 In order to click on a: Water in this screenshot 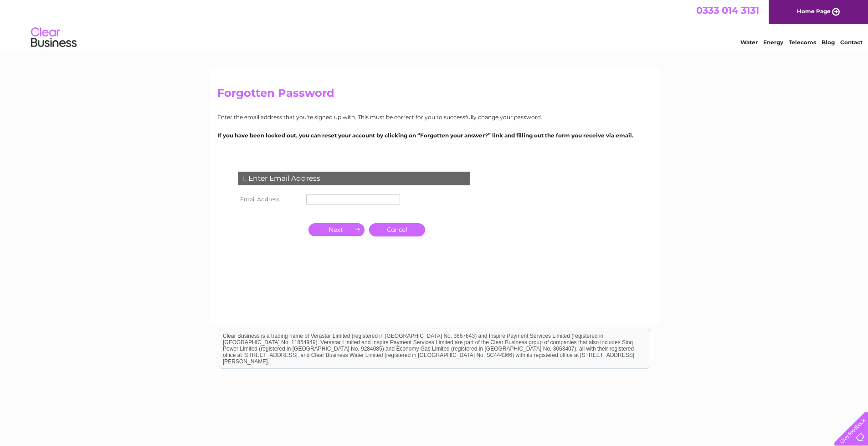, I will do `click(749, 42)`.